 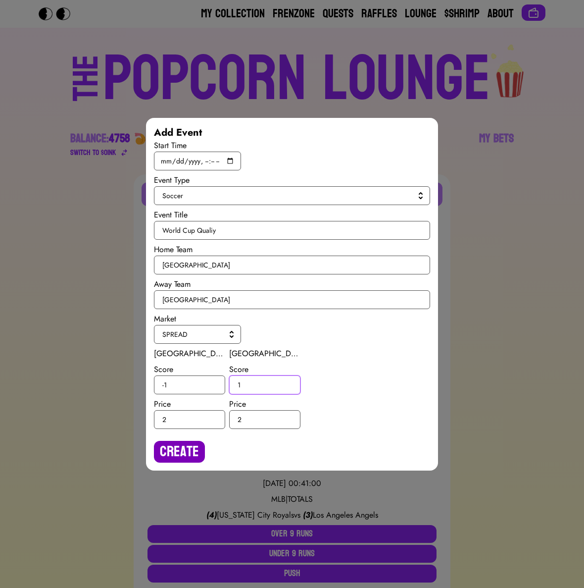 I want to click on div: Start Time, so click(x=292, y=146).